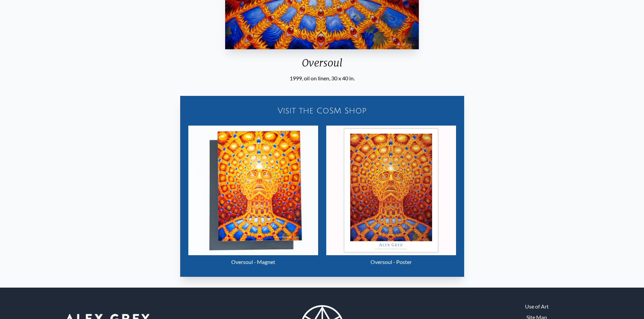  What do you see at coordinates (253, 197) in the screenshot?
I see `a: Oversoul - Magnet` at bounding box center [253, 197].